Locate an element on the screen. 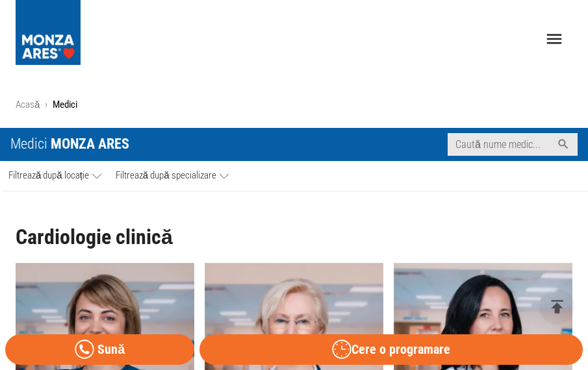 The height and width of the screenshot is (370, 588). a: Acasă is located at coordinates (27, 104).